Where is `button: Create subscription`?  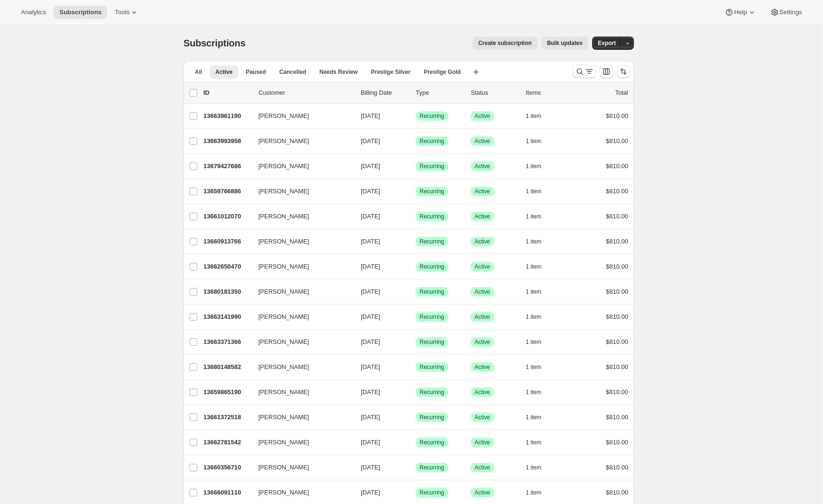
button: Create subscription is located at coordinates (505, 43).